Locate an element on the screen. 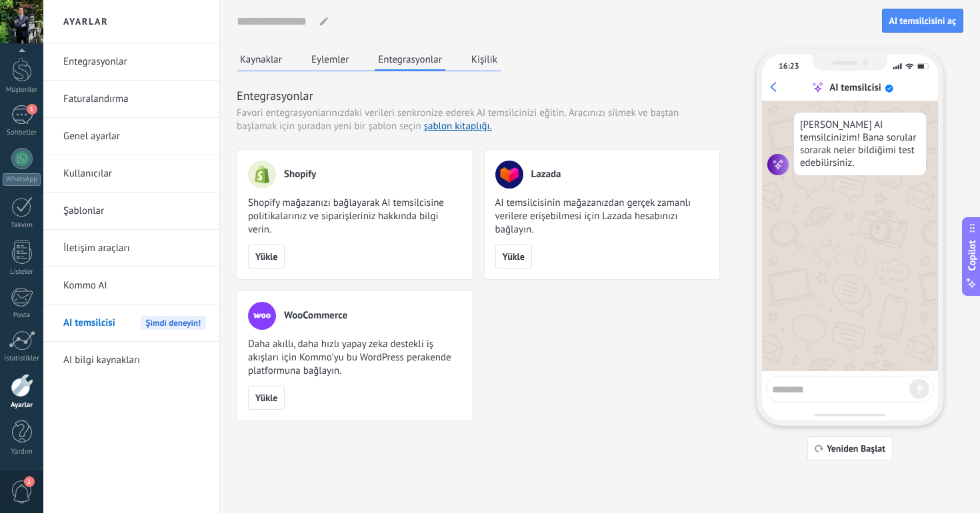 The width and height of the screenshot is (980, 513). li: AI temsilcisi is located at coordinates (131, 323).